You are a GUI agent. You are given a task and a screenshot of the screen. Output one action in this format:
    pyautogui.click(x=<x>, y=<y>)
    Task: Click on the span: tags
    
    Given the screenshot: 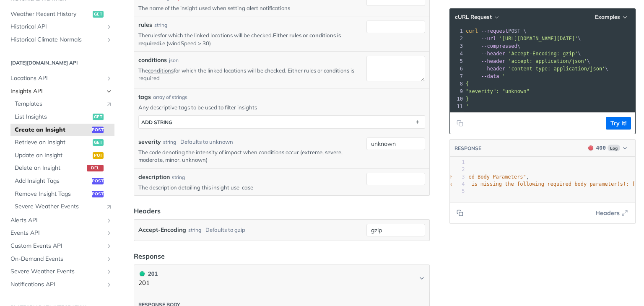 What is the action you would take?
    pyautogui.click(x=144, y=97)
    